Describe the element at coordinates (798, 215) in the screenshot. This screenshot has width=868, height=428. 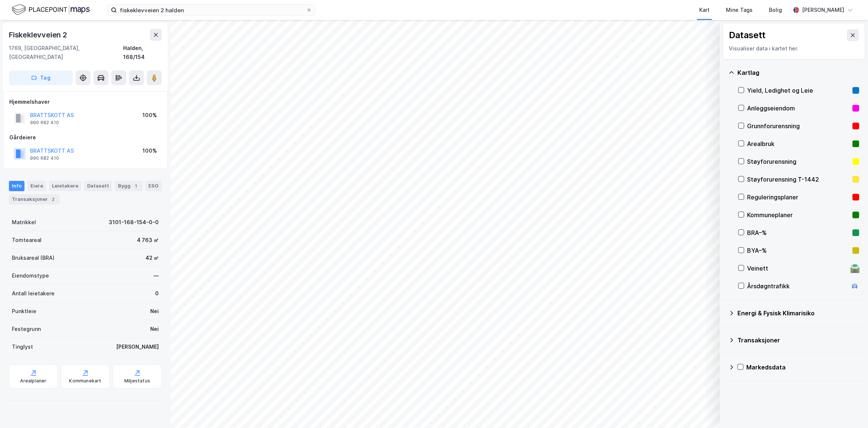
I see `div: Kommuneplaner` at that location.